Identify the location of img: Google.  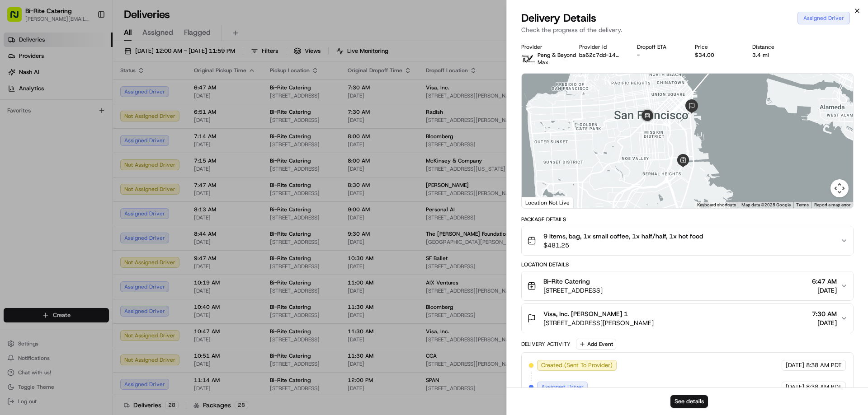
(539, 202).